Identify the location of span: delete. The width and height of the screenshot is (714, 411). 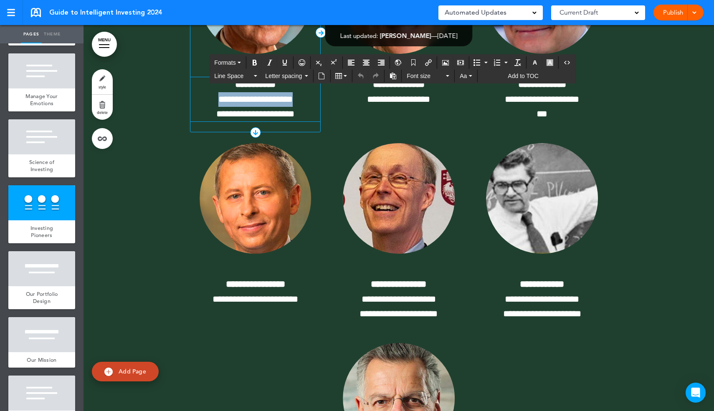
(102, 112).